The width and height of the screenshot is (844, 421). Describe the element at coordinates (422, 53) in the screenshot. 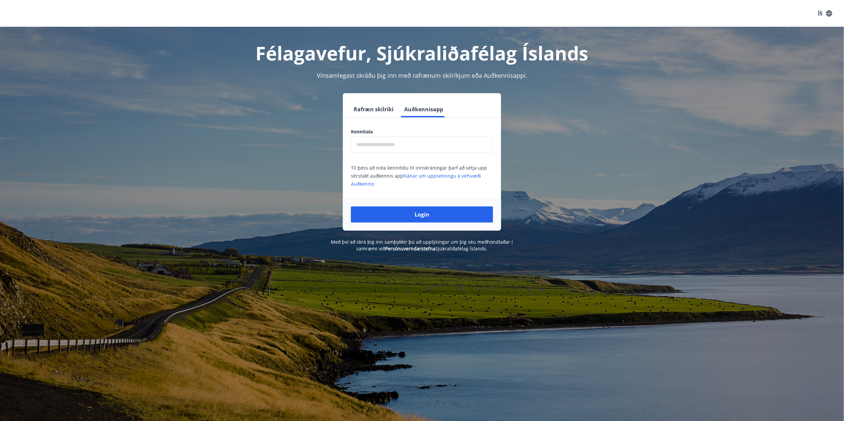

I see `h1: Félagavefur, Sjúkraliðafélag Íslands` at that location.